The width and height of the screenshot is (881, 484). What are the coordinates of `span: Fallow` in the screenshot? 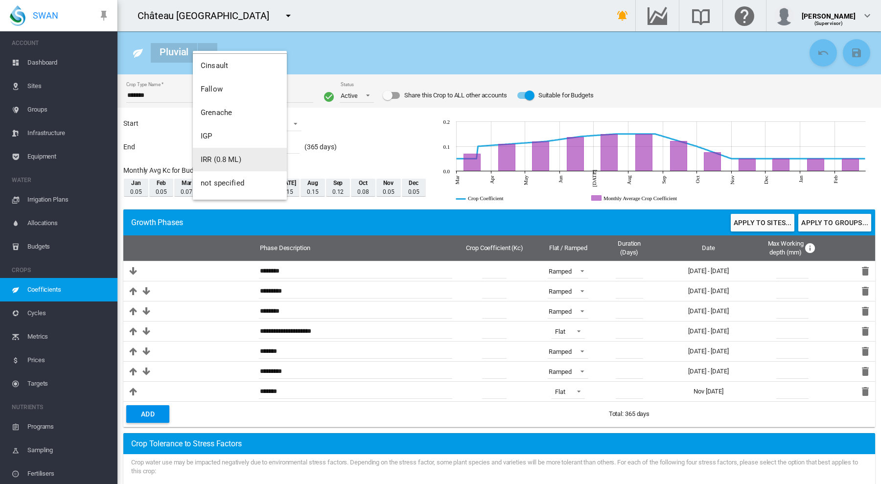 It's located at (211, 89).